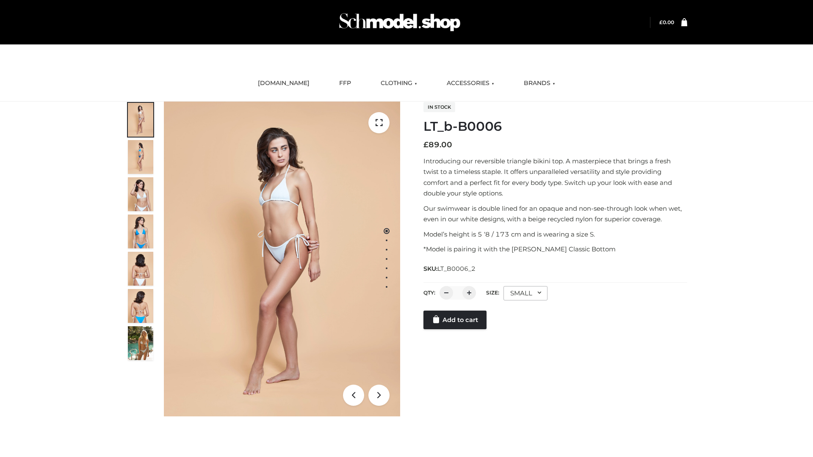 This screenshot has width=813, height=457. Describe the element at coordinates (525, 293) in the screenshot. I see `div: SMALL` at that location.